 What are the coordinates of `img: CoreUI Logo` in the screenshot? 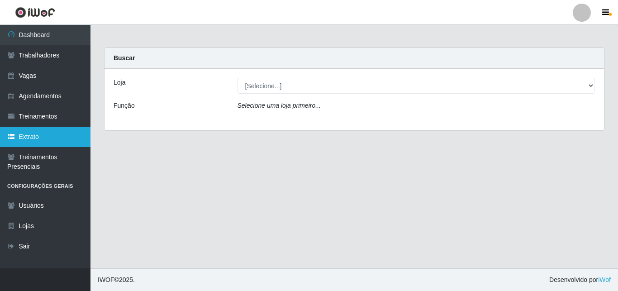 It's located at (35, 12).